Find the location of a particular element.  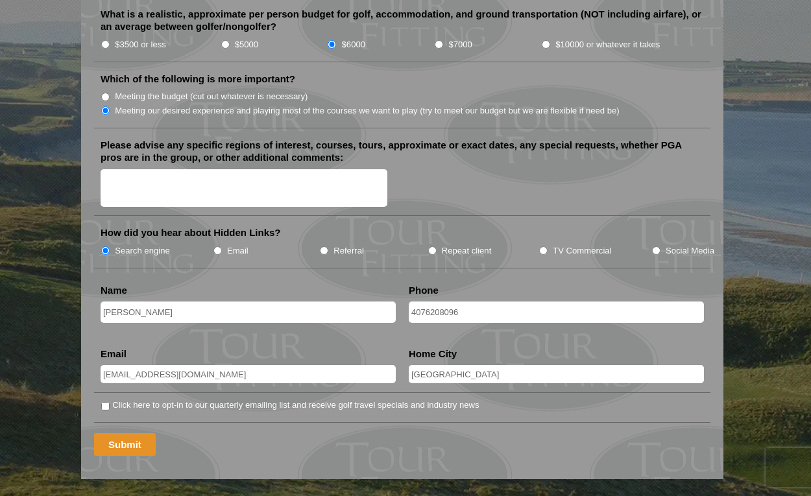

label: Social Media is located at coordinates (689, 251).